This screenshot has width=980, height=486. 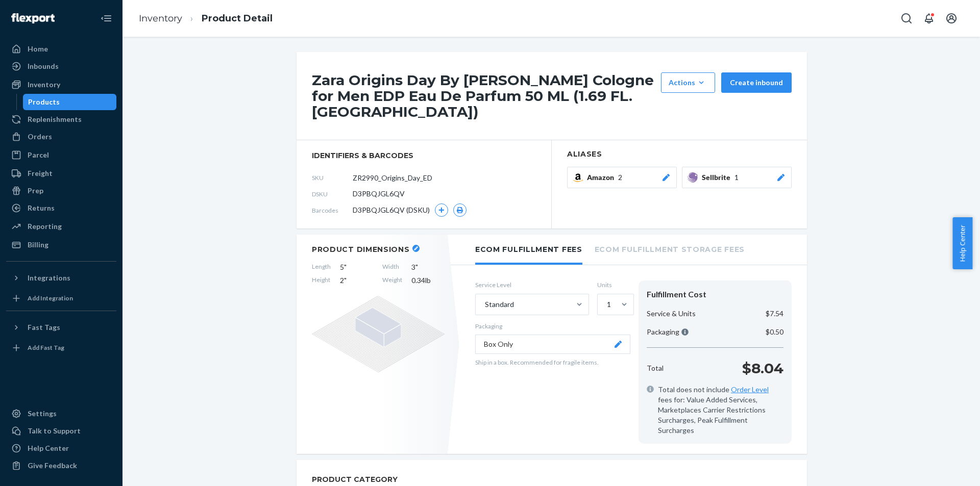 I want to click on a: Product Detail, so click(x=237, y=18).